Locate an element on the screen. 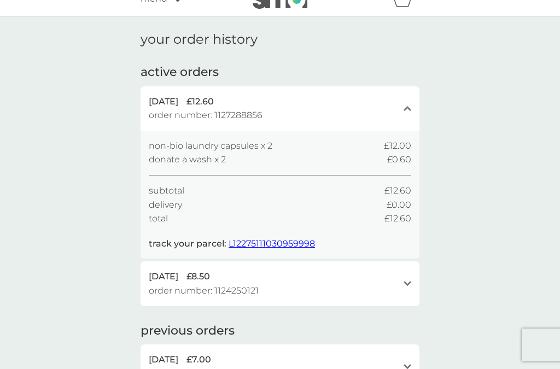  span: £8.50 is located at coordinates (198, 277).